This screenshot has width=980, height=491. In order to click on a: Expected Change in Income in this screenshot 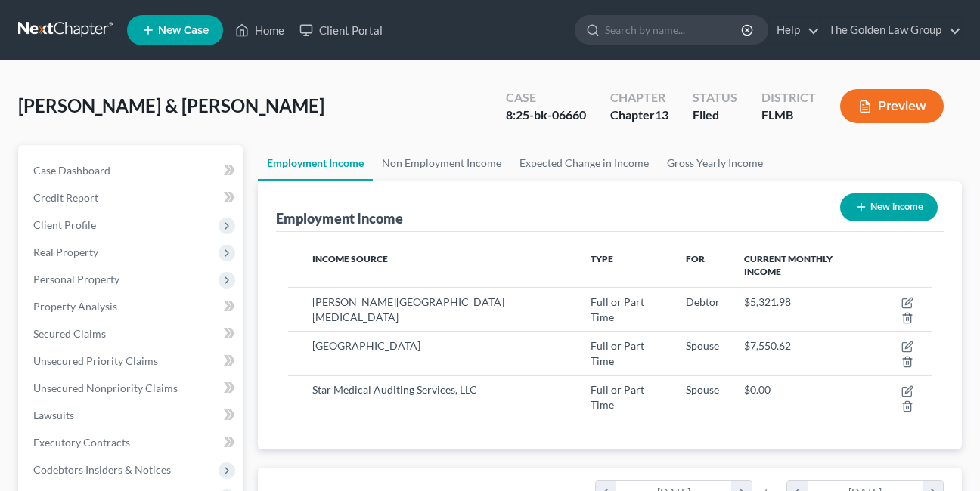, I will do `click(583, 163)`.